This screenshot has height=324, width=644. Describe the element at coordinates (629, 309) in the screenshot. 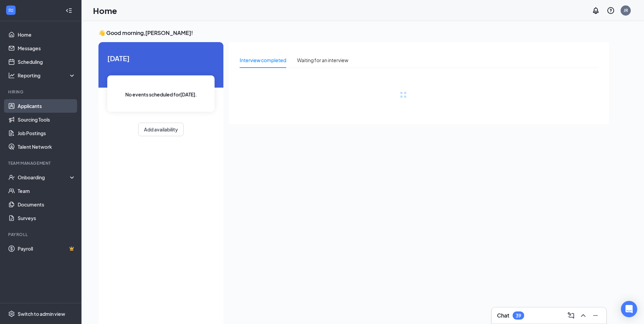

I see `div: Open Intercom Messenger` at that location.